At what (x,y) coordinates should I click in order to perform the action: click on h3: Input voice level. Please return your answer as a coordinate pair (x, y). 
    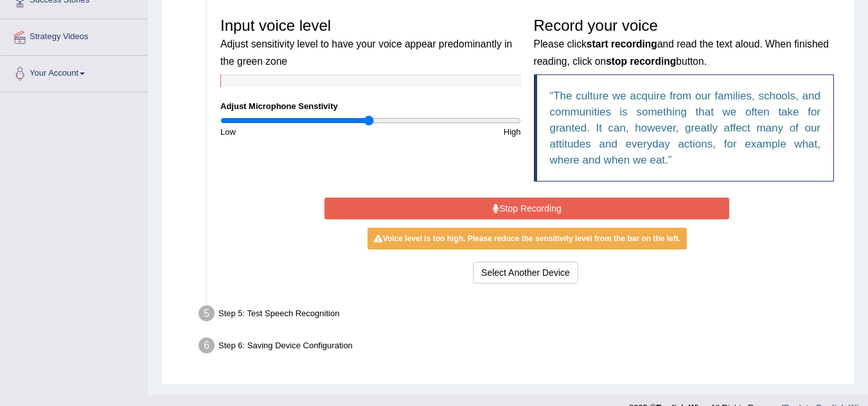
    Looking at the image, I should click on (371, 42).